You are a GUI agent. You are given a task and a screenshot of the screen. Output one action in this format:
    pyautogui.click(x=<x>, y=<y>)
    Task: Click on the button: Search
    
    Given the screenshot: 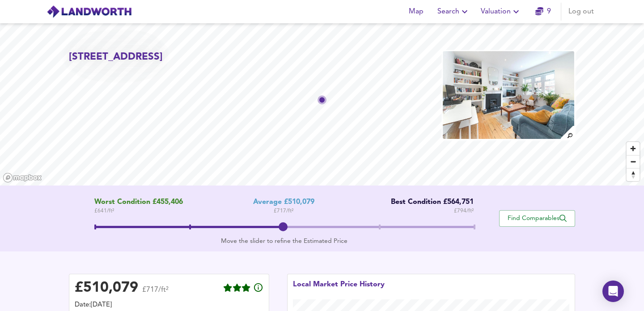 What is the action you would take?
    pyautogui.click(x=454, y=11)
    